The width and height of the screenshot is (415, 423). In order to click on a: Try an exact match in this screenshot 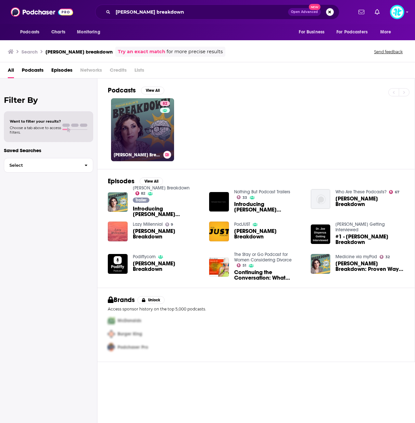, I will do `click(141, 52)`.